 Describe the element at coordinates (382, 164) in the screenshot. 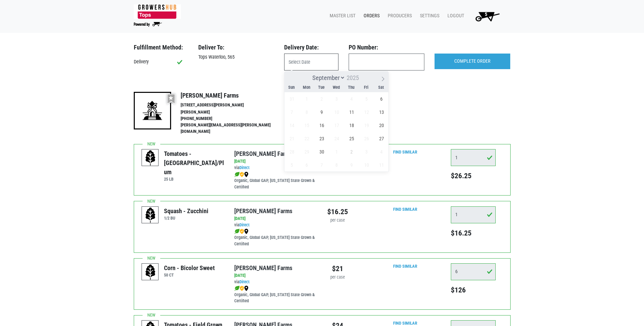

I see `span: October 11, 2025` at that location.